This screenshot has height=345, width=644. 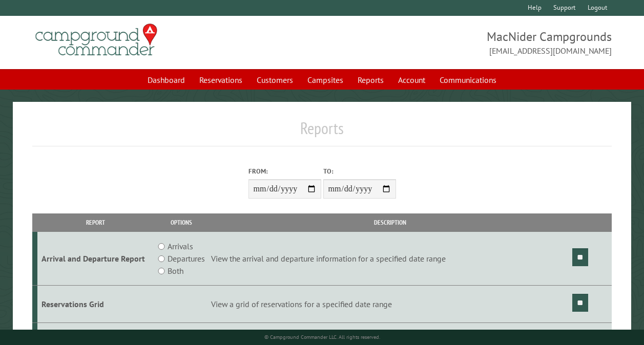 What do you see at coordinates (275, 80) in the screenshot?
I see `a: Customers` at bounding box center [275, 80].